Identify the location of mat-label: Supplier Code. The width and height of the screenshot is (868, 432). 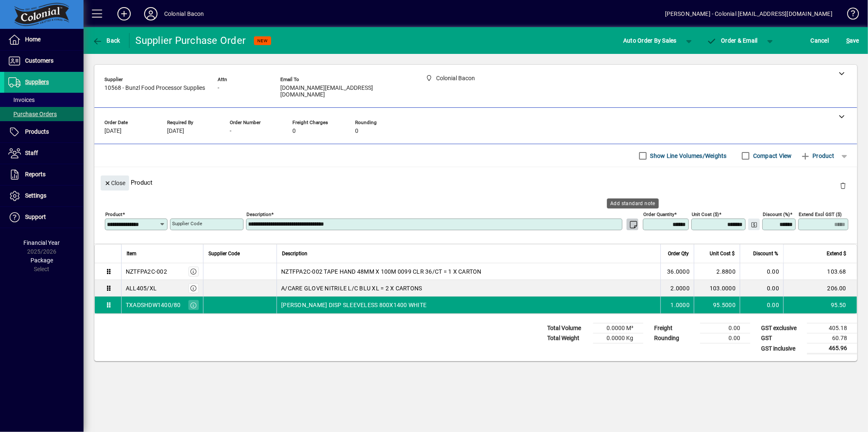
(187, 223).